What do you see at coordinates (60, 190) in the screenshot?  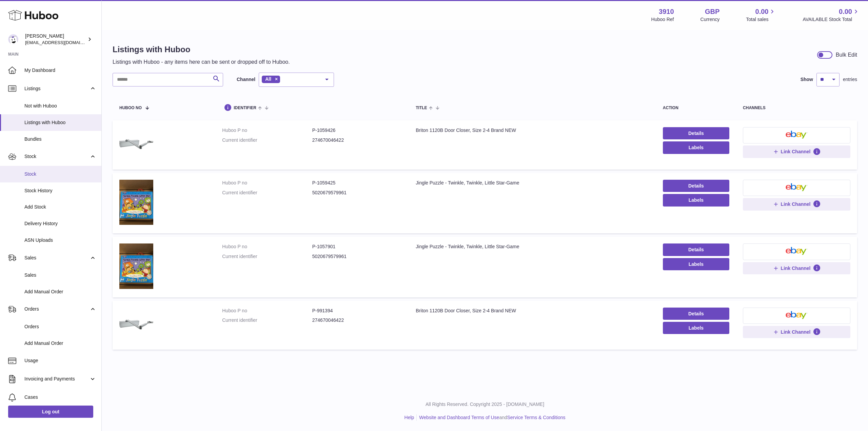 I see `span: Stock History` at bounding box center [60, 190].